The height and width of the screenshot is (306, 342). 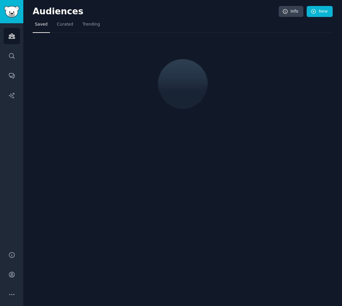 What do you see at coordinates (291, 12) in the screenshot?
I see `a: Info` at bounding box center [291, 12].